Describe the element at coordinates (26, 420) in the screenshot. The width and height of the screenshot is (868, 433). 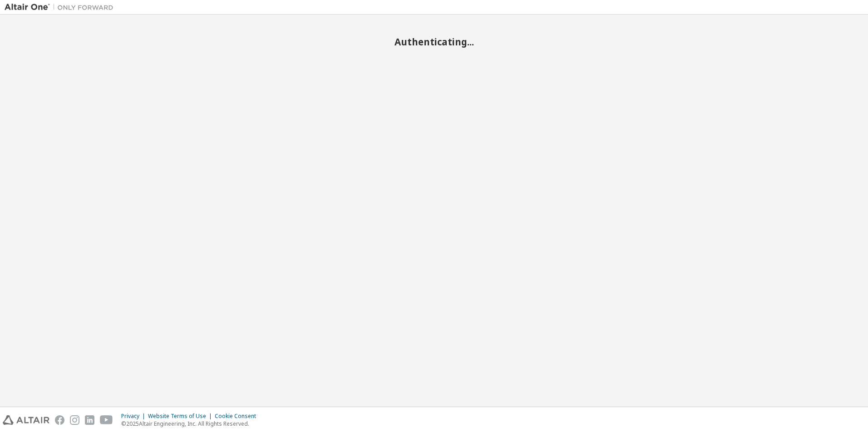
I see `img: altair_logo.svg` at that location.